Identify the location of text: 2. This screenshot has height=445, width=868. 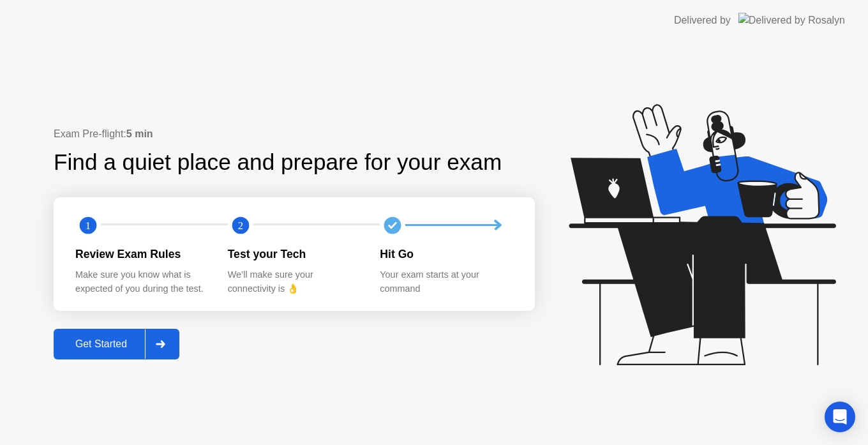
(240, 225).